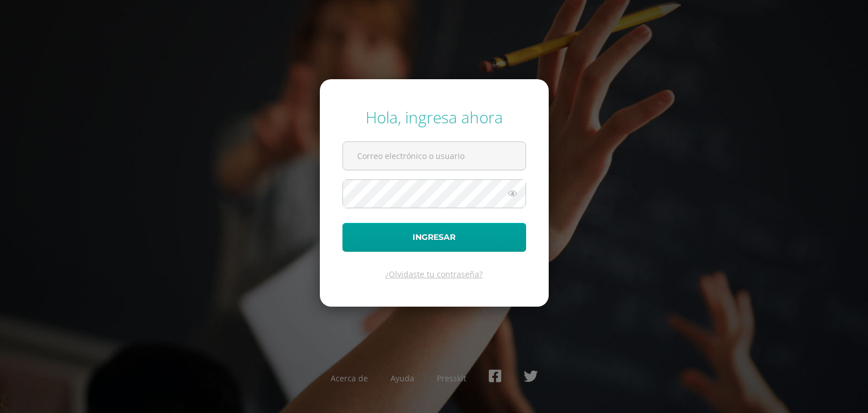  What do you see at coordinates (451, 378) in the screenshot?
I see `a: Presskit` at bounding box center [451, 378].